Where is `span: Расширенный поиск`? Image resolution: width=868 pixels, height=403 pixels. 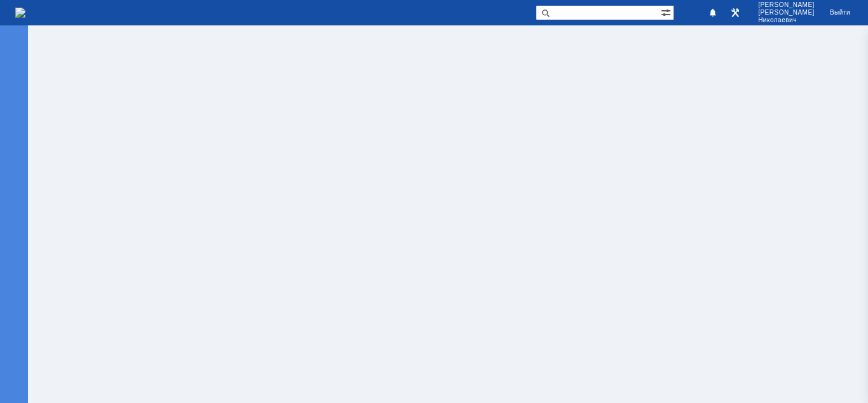
span: Расширенный поиск is located at coordinates (667, 12).